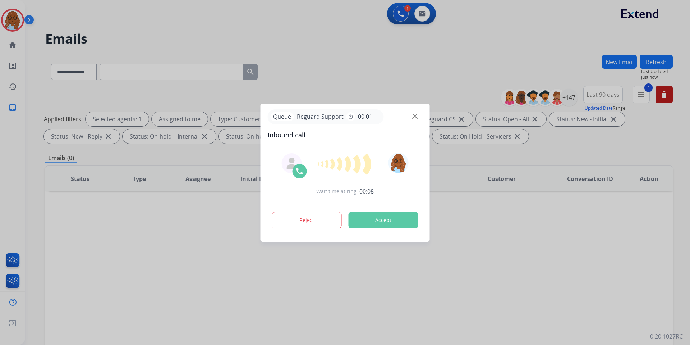 This screenshot has width=690, height=345. I want to click on img: close-button, so click(415, 116).